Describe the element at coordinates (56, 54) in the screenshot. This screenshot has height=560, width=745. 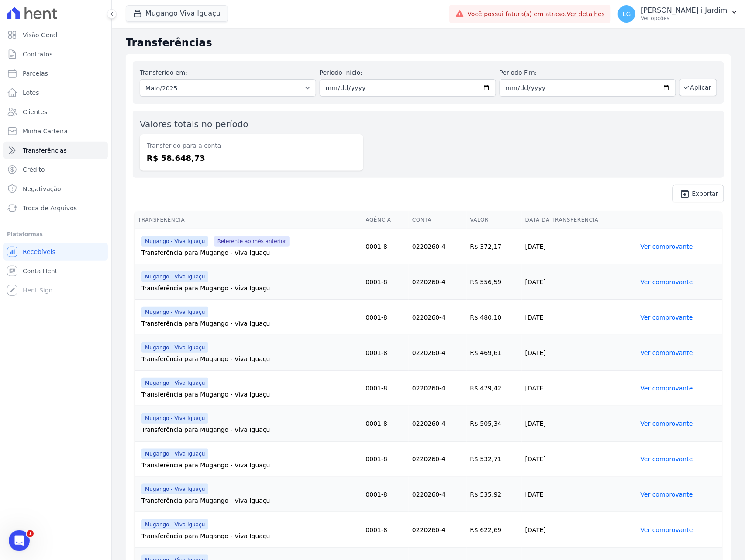
I see `a: Contratos` at that location.